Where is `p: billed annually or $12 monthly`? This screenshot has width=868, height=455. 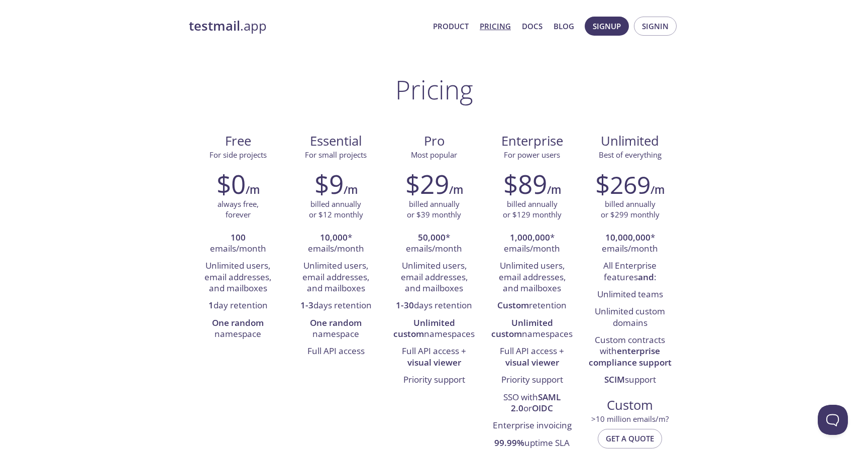 p: billed annually or $12 monthly is located at coordinates (336, 210).